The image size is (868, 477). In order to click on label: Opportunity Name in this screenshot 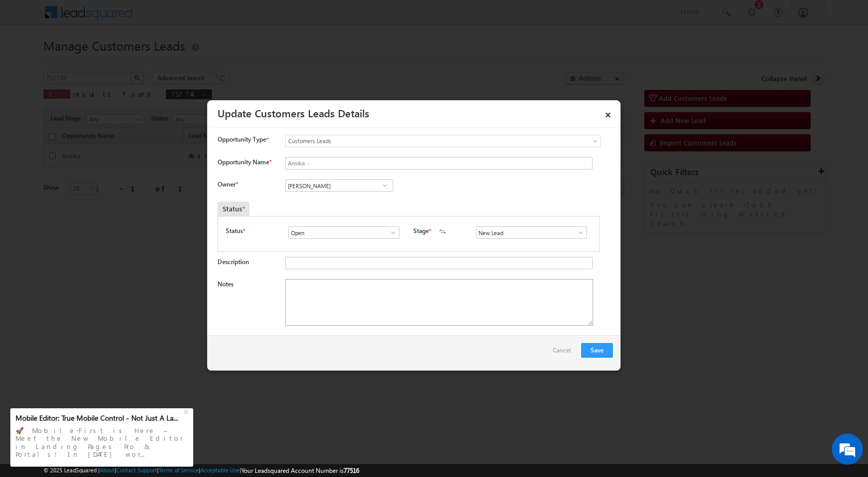, I will do `click(245, 161)`.